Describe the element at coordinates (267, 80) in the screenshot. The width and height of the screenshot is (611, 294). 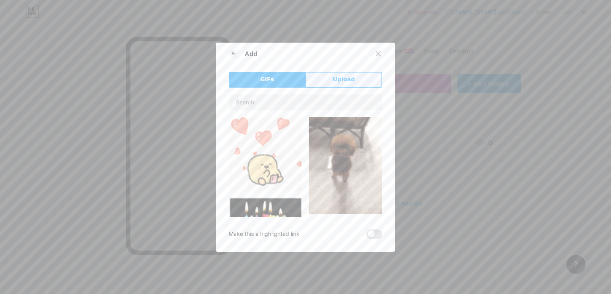
I see `button: GIFs` at that location.